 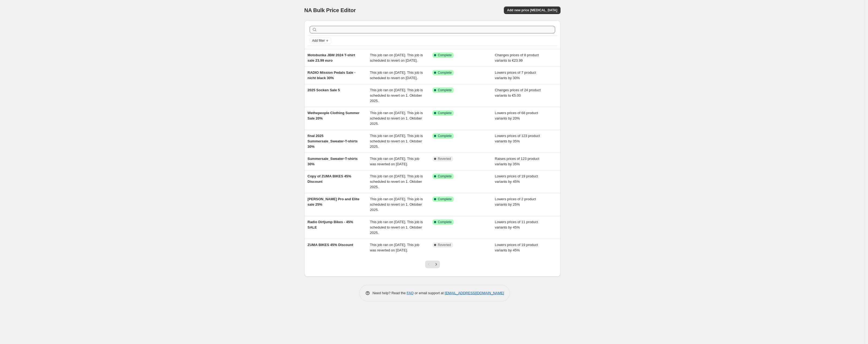 I want to click on span: Lowers prices of 68 product variants by 20%, so click(x=517, y=115).